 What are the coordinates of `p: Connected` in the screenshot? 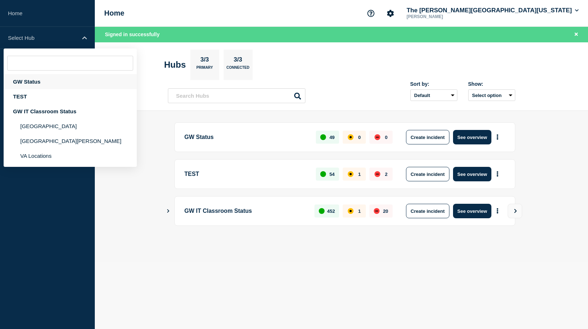 It's located at (238, 69).